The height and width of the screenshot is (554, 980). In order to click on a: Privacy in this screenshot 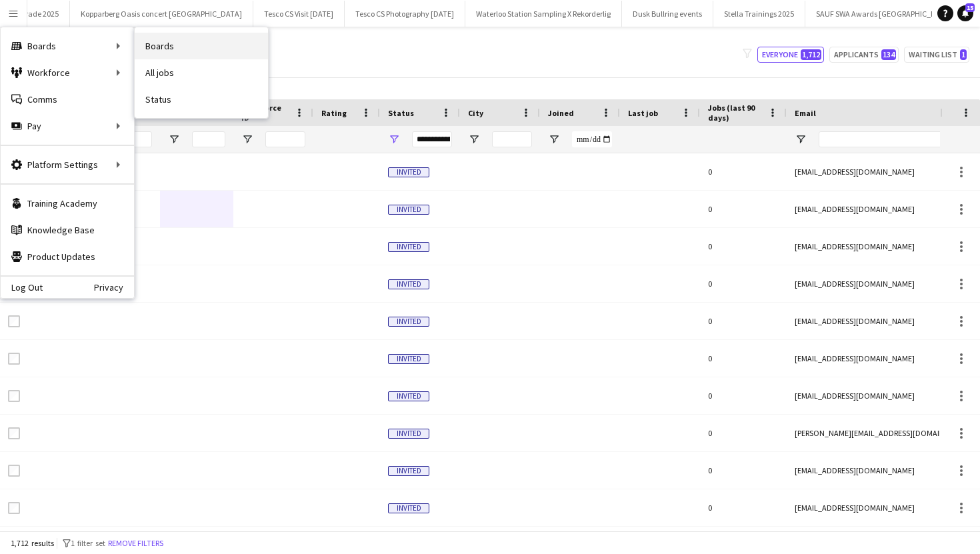, I will do `click(114, 288)`.